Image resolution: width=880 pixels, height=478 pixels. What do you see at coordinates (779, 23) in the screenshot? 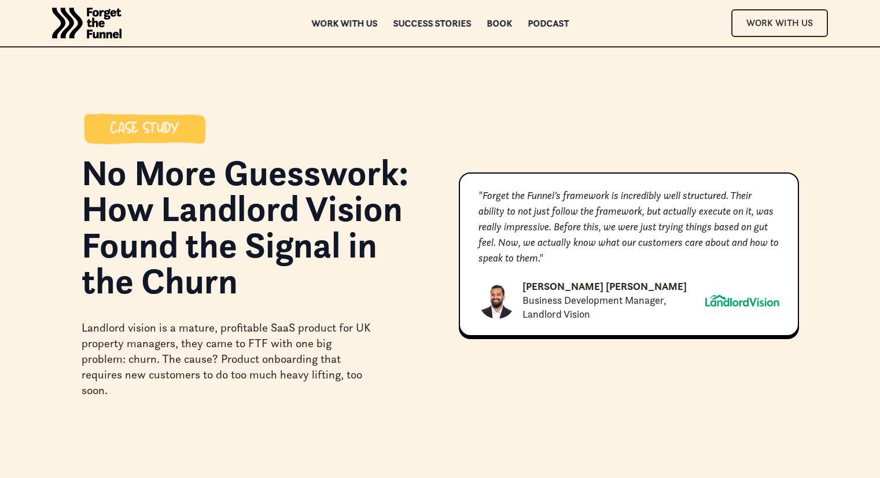
I see `a: Work With Us` at bounding box center [779, 23].